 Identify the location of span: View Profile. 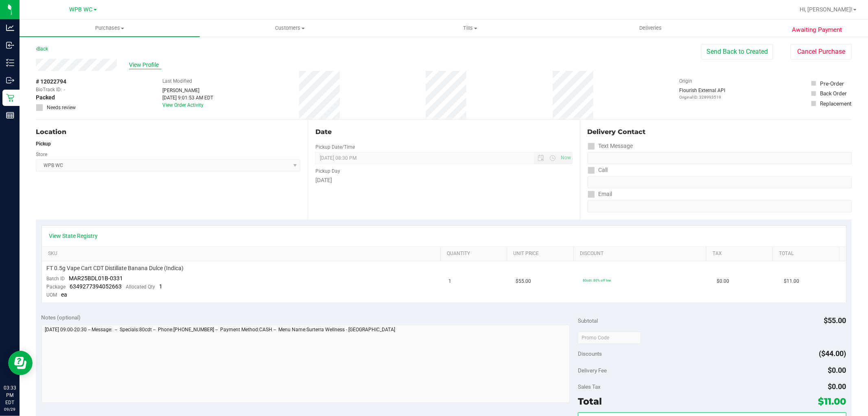
(145, 65).